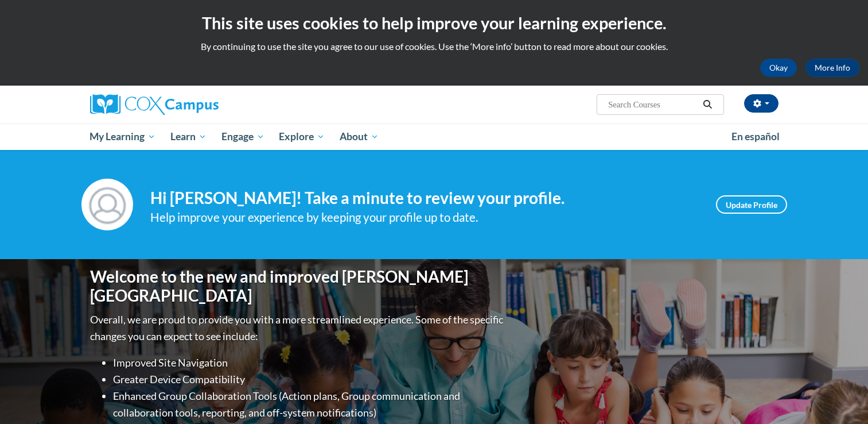  What do you see at coordinates (309, 378) in the screenshot?
I see `li: Greater Device Compatibility` at bounding box center [309, 378].